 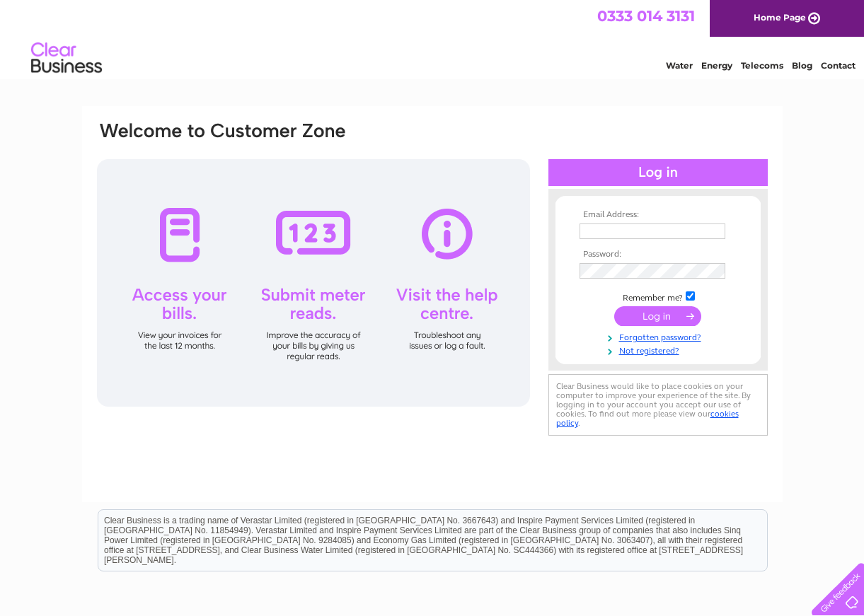 What do you see at coordinates (658, 215) in the screenshot?
I see `th: Email Address:` at bounding box center [658, 215].